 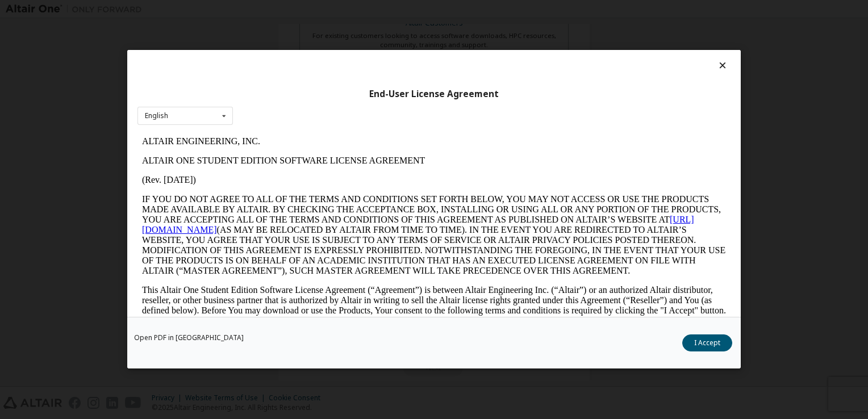 What do you see at coordinates (297, 10) in the screenshot?
I see `p: ALTAIR ENGINEERING, INC.` at bounding box center [297, 10].